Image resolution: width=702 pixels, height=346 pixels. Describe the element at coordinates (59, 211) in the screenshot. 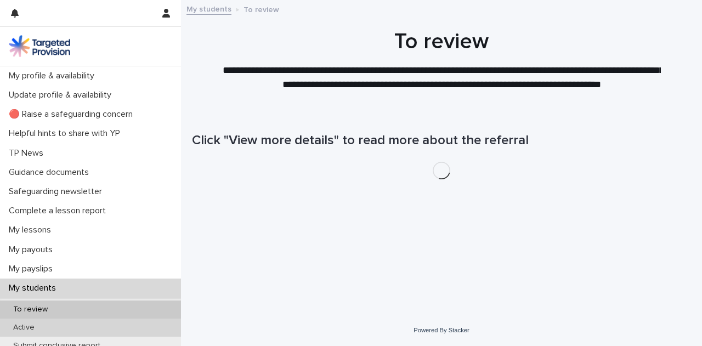

I see `p: Complete a lesson report` at that location.